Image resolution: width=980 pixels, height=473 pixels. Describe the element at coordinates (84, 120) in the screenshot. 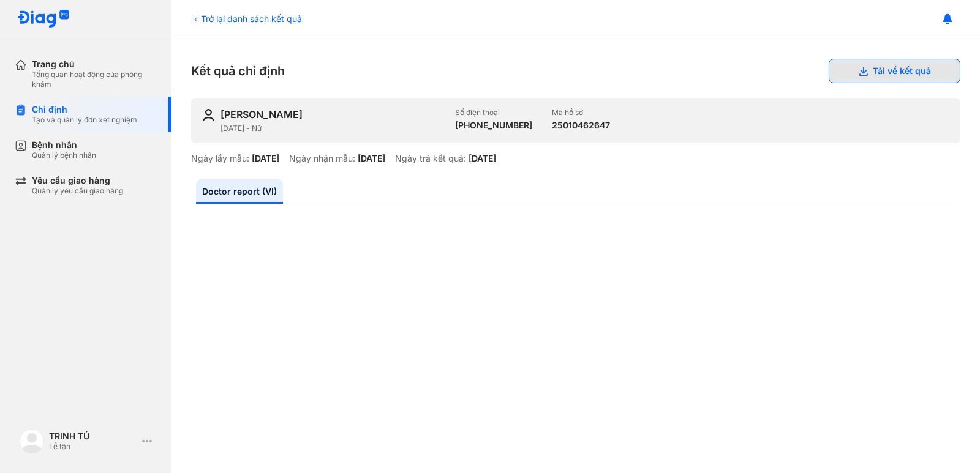

I see `div: Tạo và quản lý đơn xét nghiệm` at that location.